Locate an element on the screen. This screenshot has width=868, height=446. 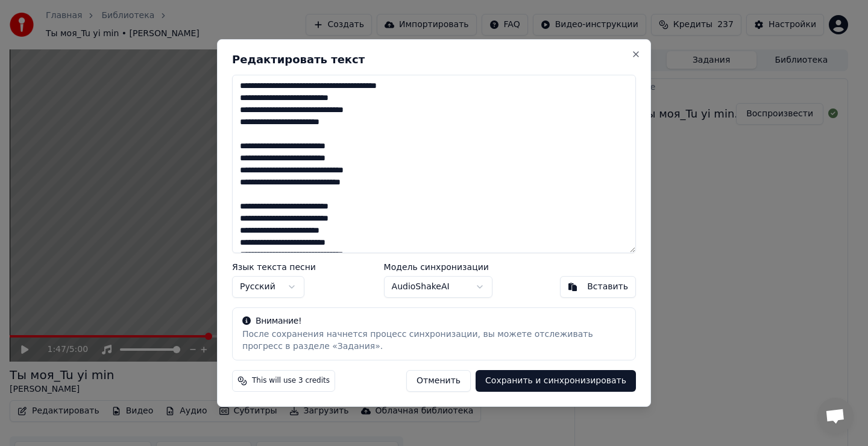
button: Вставить is located at coordinates (598, 287).